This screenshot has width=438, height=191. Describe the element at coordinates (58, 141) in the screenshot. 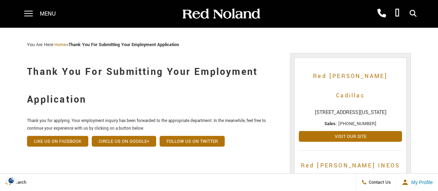

I see `a: Like Us On Facebook` at that location.